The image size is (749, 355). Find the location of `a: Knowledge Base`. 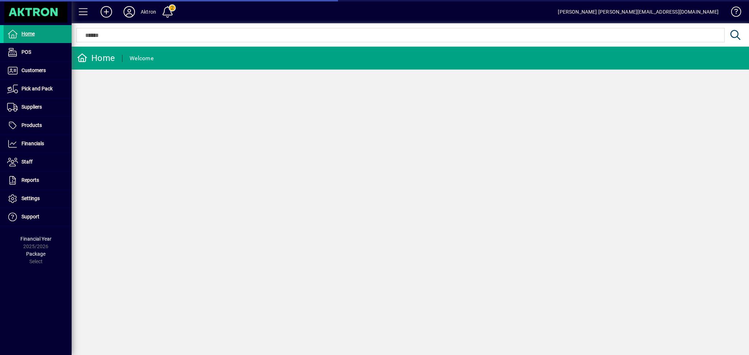

a: Knowledge Base is located at coordinates (733, 13).